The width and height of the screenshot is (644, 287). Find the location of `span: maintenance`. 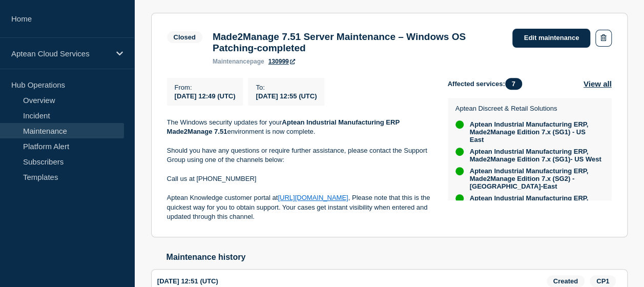

span: maintenance is located at coordinates (231, 61).